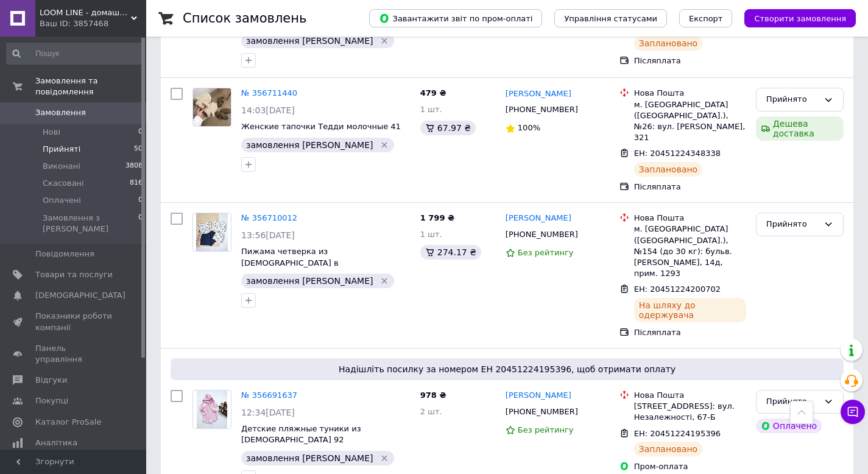 This screenshot has height=474, width=868. I want to click on a: № 356691637, so click(269, 395).